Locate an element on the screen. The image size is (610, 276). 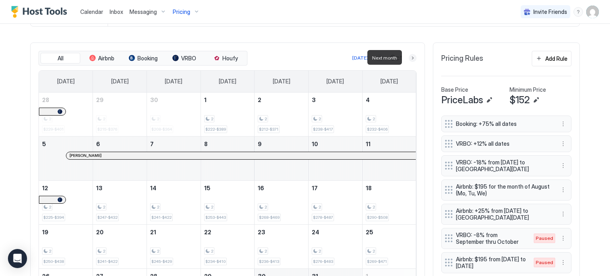
span: 25 is located at coordinates (369, 232).